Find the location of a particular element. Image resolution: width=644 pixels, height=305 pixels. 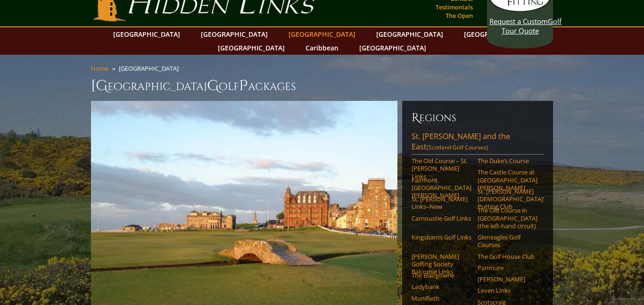

a: Caribbean is located at coordinates (322, 48).